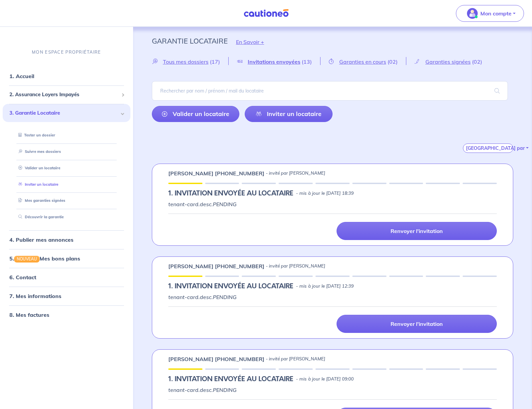  Describe the element at coordinates (363, 61) in the screenshot. I see `span: Garanties en cours` at that location.